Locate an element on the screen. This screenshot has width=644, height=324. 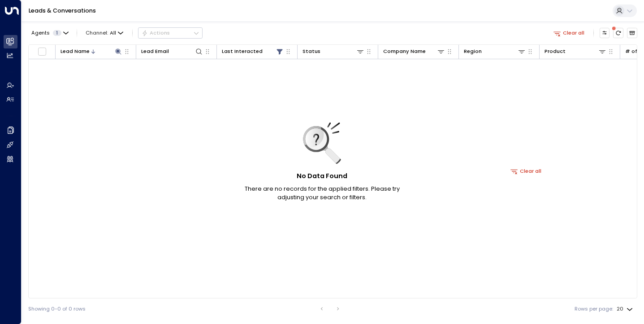
span: All is located at coordinates (113, 33).